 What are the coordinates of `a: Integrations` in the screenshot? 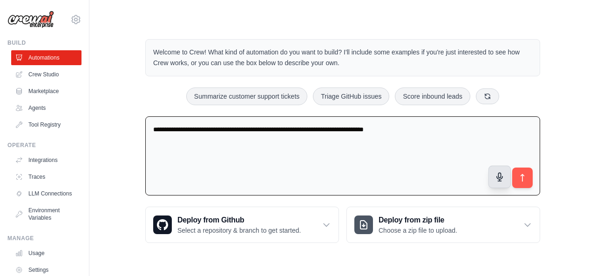 It's located at (46, 160).